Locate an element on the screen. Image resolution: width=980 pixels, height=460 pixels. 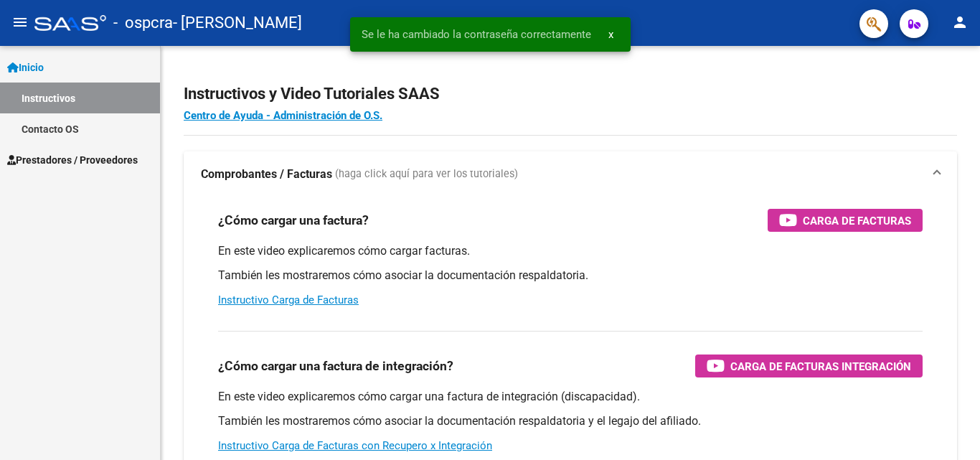
p: En este video explicaremos cómo cargar una factura de integración (discapacidad). is located at coordinates (571, 397).